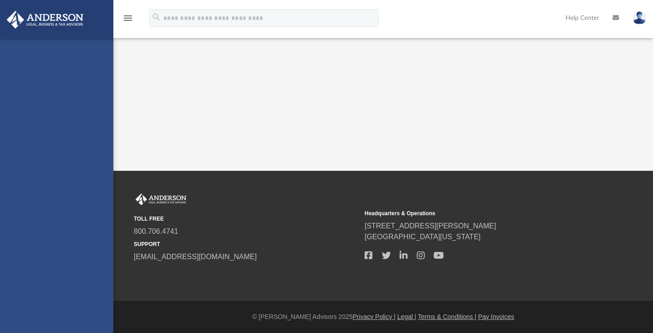  Describe the element at coordinates (128, 20) in the screenshot. I see `a: menu` at that location.